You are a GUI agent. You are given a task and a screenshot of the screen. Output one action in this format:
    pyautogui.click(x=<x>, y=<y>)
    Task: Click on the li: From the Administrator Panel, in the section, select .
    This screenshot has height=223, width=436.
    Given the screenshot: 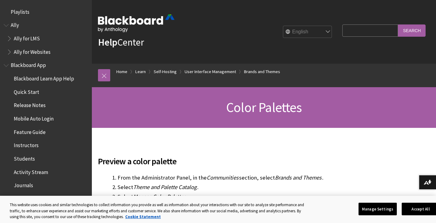 What is the action you would take?
    pyautogui.click(x=228, y=178)
    